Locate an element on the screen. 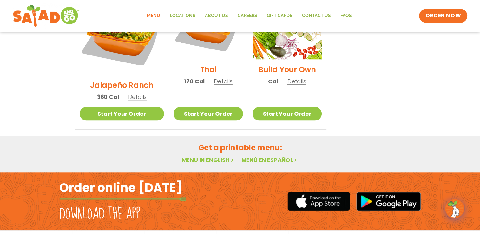 This screenshot has width=480, height=234. a: Menu is located at coordinates (153, 16).